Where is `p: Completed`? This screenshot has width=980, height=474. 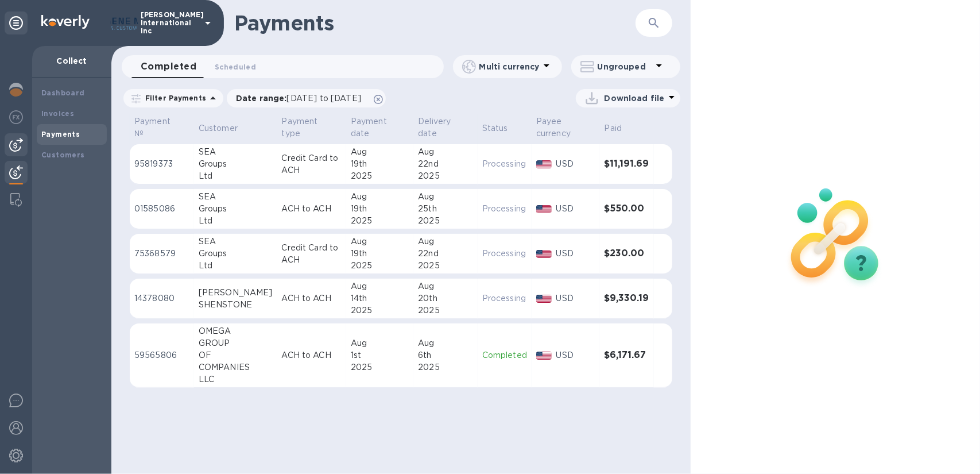
p: Completed is located at coordinates (505, 355).